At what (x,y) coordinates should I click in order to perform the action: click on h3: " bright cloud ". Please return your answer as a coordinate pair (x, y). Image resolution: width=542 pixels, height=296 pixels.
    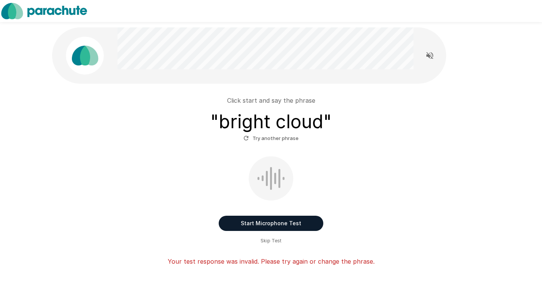
    Looking at the image, I should click on (271, 122).